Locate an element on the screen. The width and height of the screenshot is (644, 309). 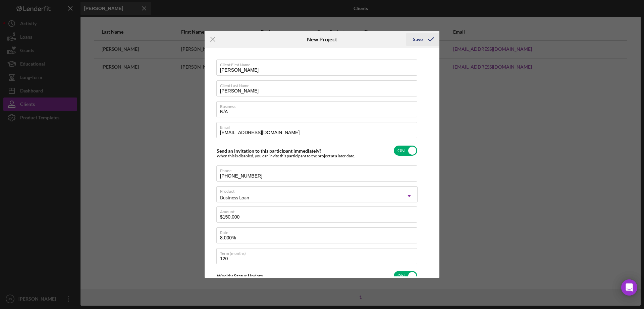
div: When this is disabled, you can invite this participant to the project at a later date. is located at coordinates (286, 156).